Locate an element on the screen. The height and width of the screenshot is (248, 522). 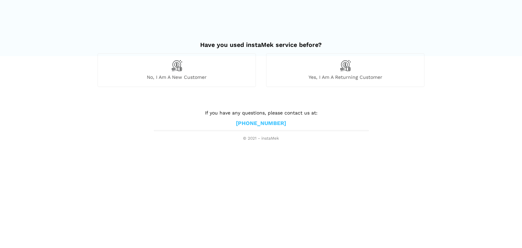
span: No, I am a new customer is located at coordinates (177, 77).